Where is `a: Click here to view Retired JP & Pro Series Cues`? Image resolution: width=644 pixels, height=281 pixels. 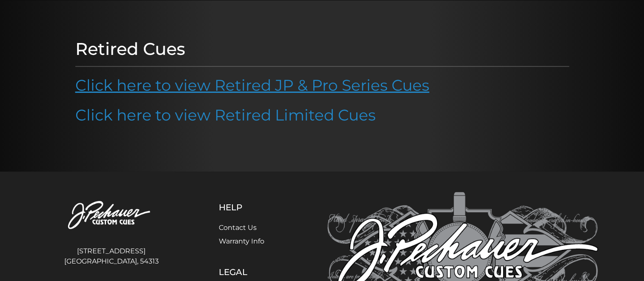
a: Click here to view Retired JP & Pro Series Cues is located at coordinates (253, 85).